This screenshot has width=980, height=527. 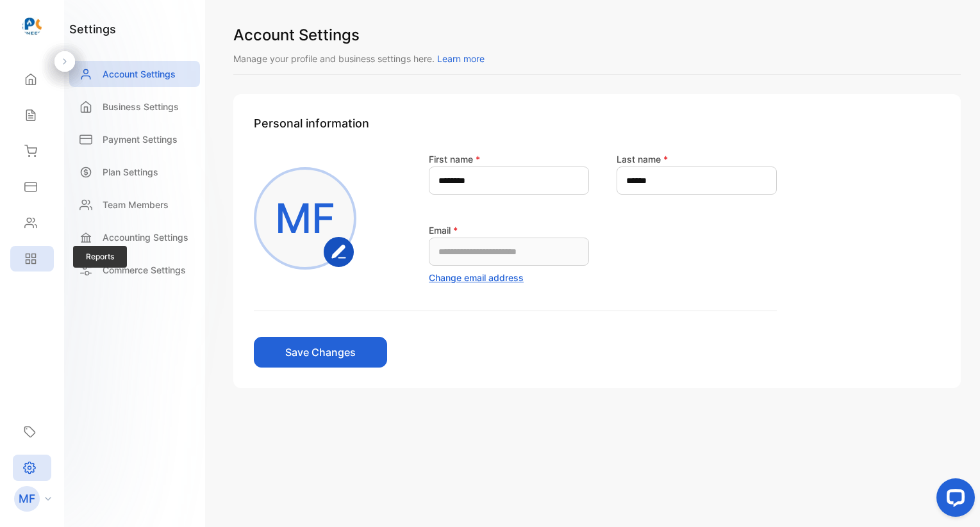 What do you see at coordinates (597, 123) in the screenshot?
I see `h1: Personal information` at bounding box center [597, 123].